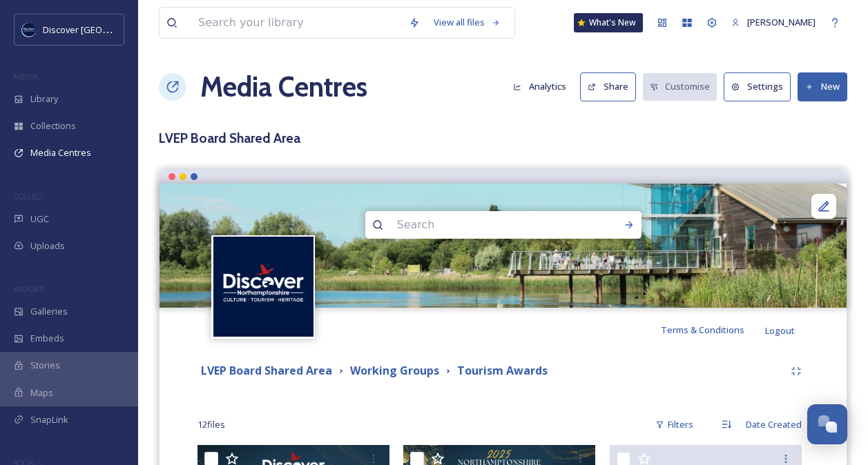 The height and width of the screenshot is (465, 868). What do you see at coordinates (44, 99) in the screenshot?
I see `span: Library` at bounding box center [44, 99].